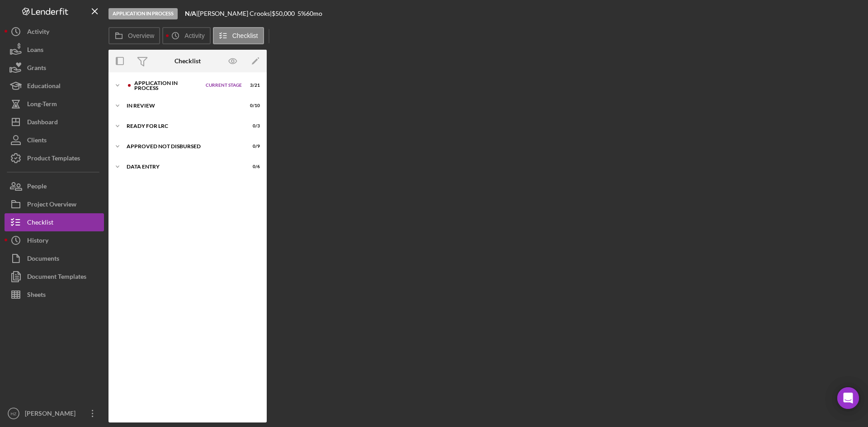 The width and height of the screenshot is (868, 427). I want to click on div: People, so click(36, 187).